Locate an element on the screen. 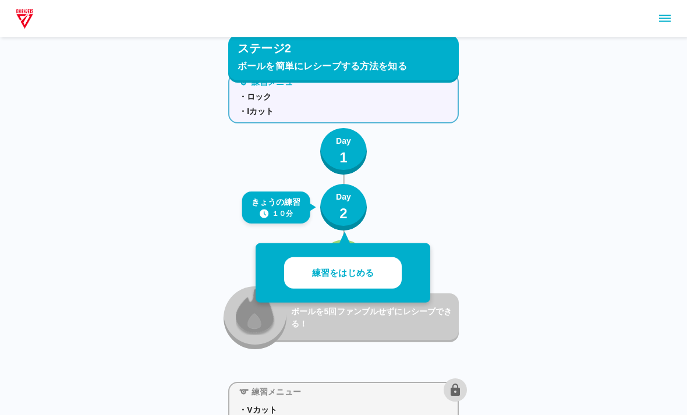  p: きょうの練習 is located at coordinates (276, 202).